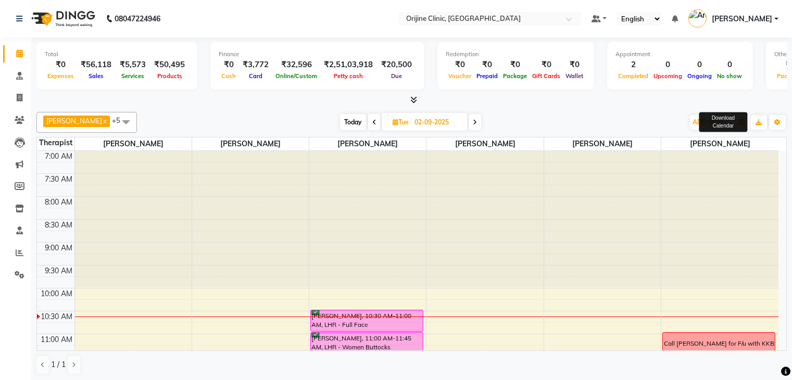  Describe the element at coordinates (58, 179) in the screenshot. I see `div: 7:30 AM` at that location.